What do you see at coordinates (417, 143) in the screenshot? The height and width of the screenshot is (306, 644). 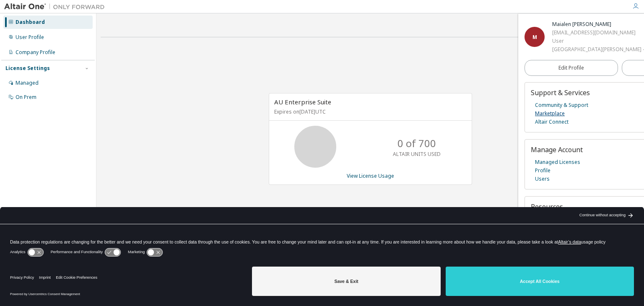 I see `p: 0 of 700` at bounding box center [417, 143].